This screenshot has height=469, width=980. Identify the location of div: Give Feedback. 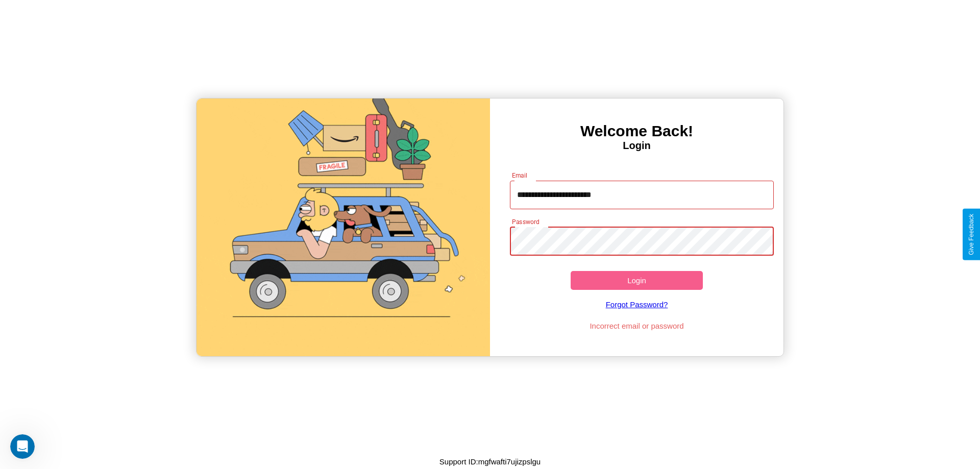
(971, 234).